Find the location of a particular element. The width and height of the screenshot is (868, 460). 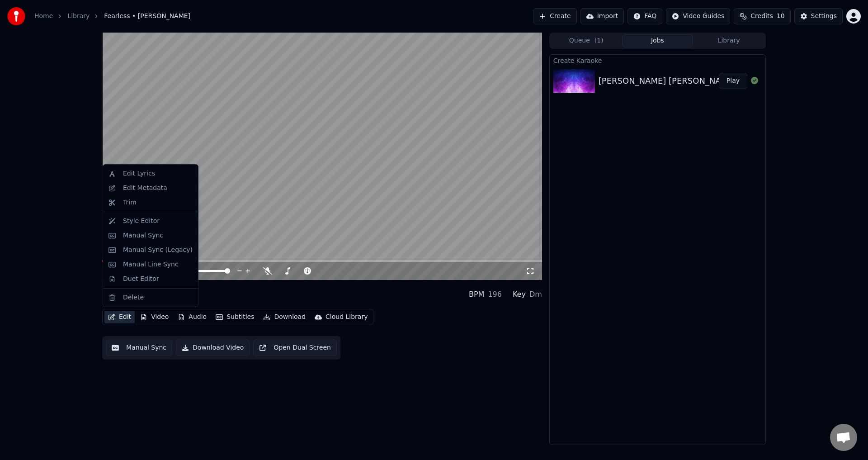

button: Open Dual Screen is located at coordinates (295, 348).